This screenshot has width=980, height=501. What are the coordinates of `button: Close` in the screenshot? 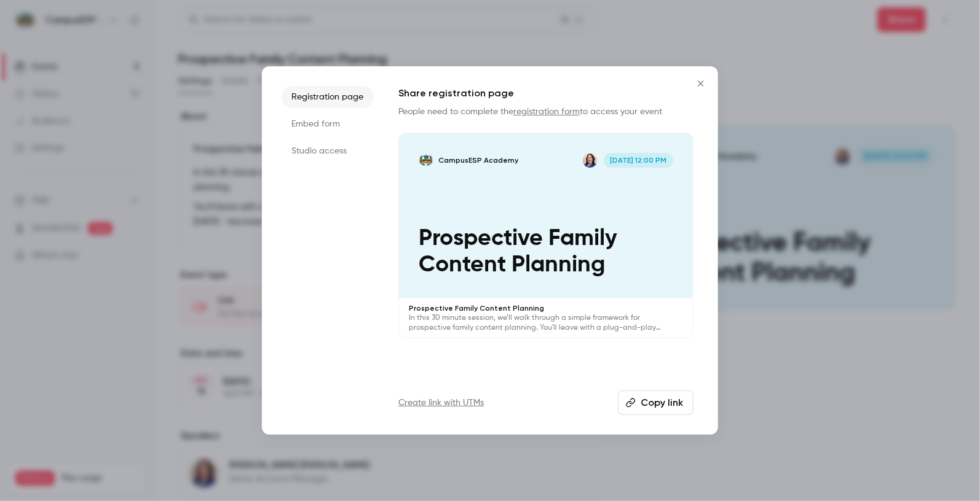 It's located at (701, 83).